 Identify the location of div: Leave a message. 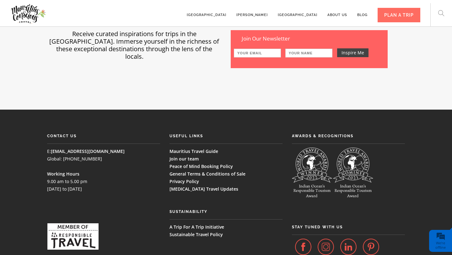
(78, 37).